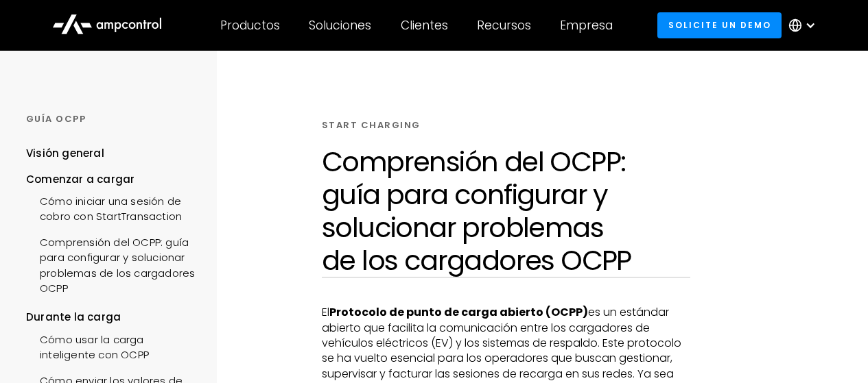  Describe the element at coordinates (372, 125) in the screenshot. I see `div: START CHARGING` at that location.